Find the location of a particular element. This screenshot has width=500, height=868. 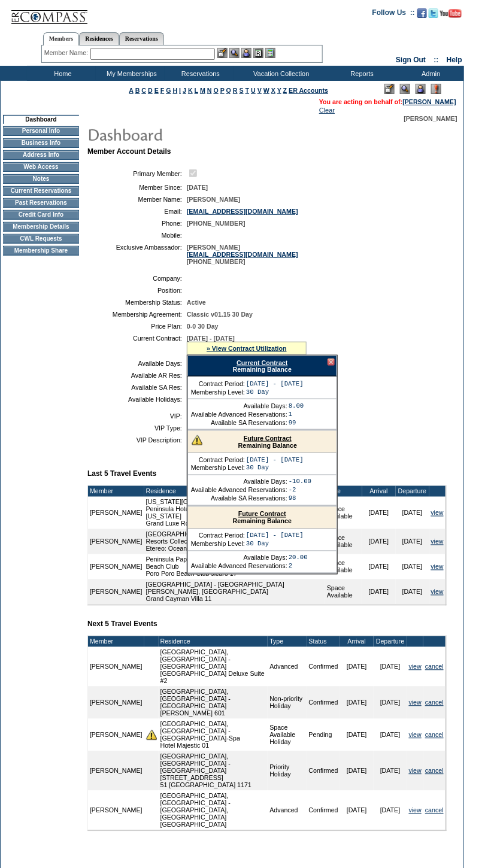

td: 20.00 is located at coordinates (298, 558).